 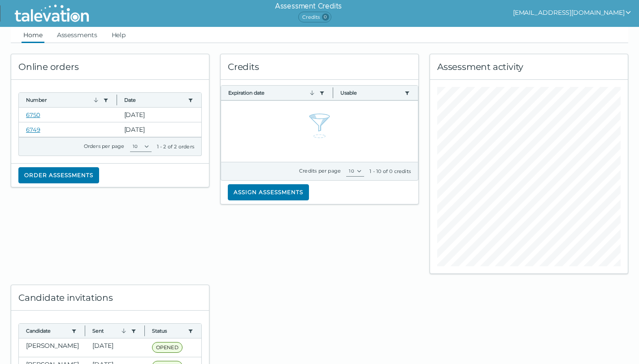 I want to click on div: 1 - 2 of 2 orders, so click(x=176, y=147).